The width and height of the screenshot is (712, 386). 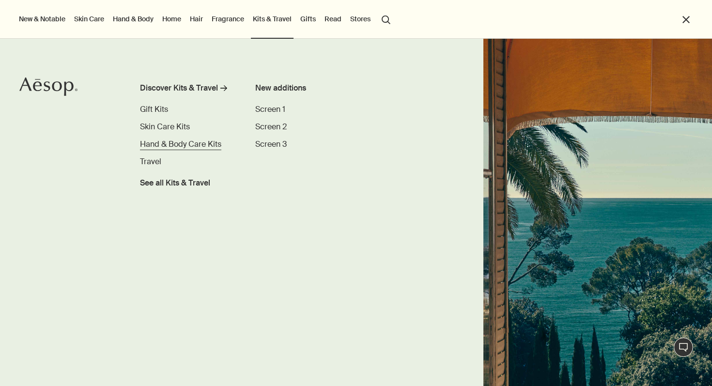 I want to click on a: Skin Care Kits, so click(x=165, y=127).